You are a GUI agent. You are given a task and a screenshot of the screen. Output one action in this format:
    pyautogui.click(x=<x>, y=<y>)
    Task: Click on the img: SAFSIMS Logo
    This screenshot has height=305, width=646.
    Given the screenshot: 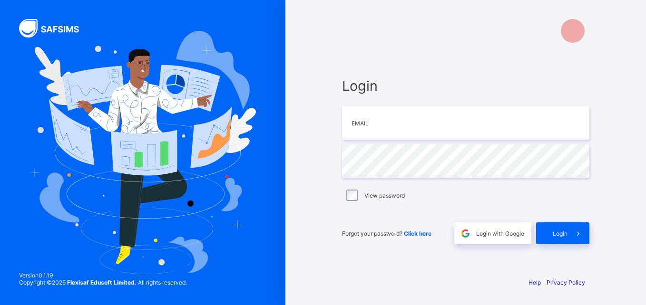 What is the action you would take?
    pyautogui.click(x=55, y=28)
    